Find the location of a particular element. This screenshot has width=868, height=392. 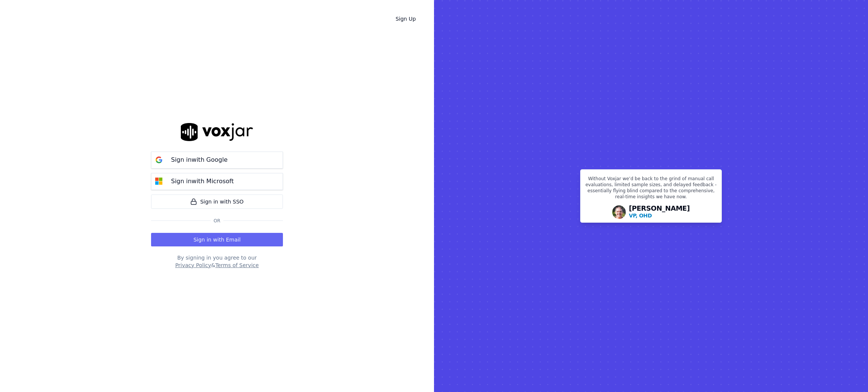

p: VP, OHD is located at coordinates (640, 216).